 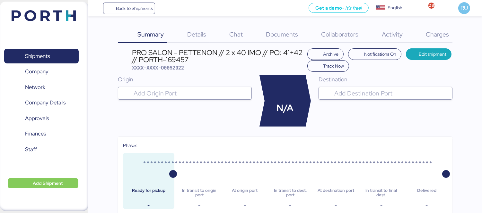 I want to click on div: Destination, so click(x=385, y=80).